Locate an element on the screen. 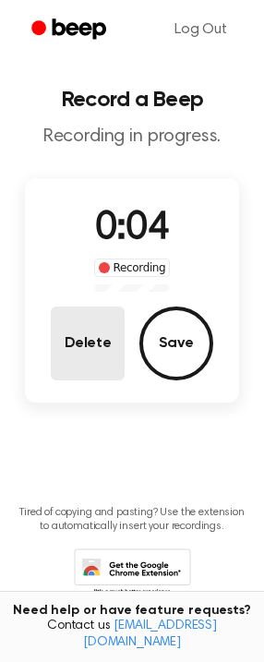 This screenshot has width=264, height=662. p: Recording in progress. is located at coordinates (132, 137).